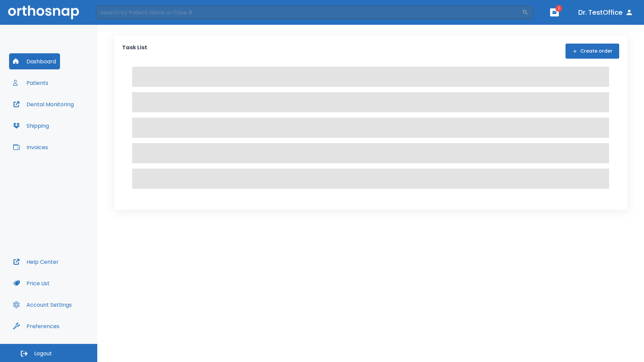 The width and height of the screenshot is (644, 362). Describe the element at coordinates (44, 12) in the screenshot. I see `img: Orthosnap` at that location.